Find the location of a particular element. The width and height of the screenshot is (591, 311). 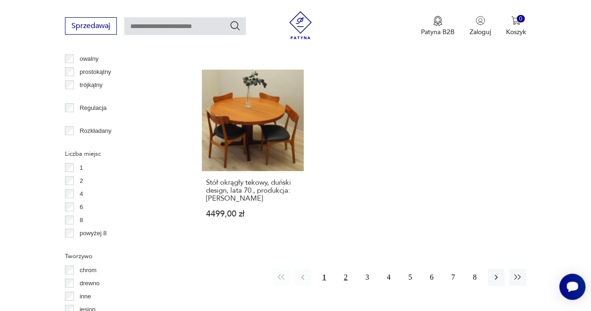

img: Ikonka użytkownika is located at coordinates (480, 21).